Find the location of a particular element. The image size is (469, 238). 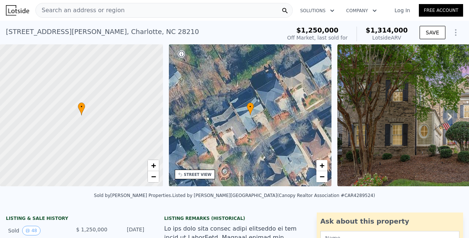

button: Show Options is located at coordinates (456, 32).